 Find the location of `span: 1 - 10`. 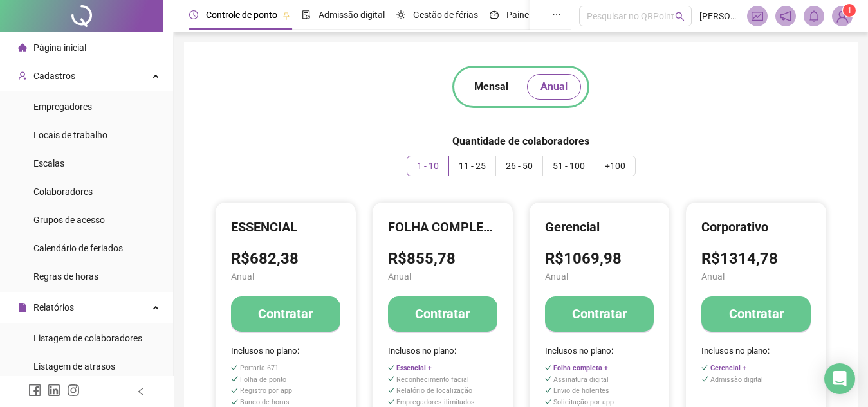

span: 1 - 10 is located at coordinates (428, 166).